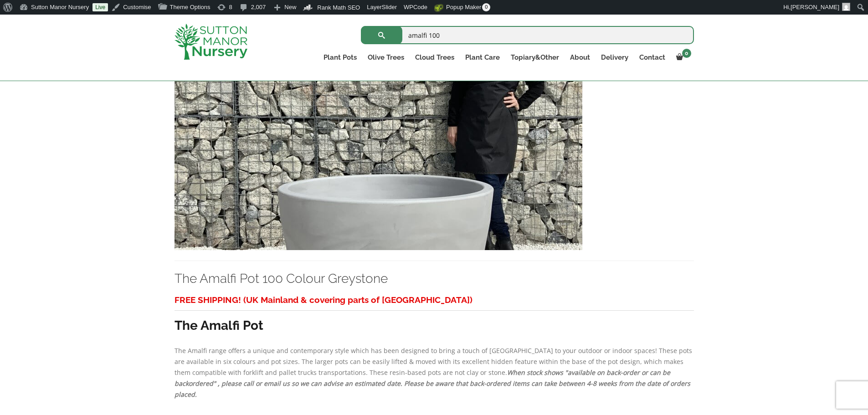 The image size is (868, 415). I want to click on span: Rank Math SEO, so click(338, 7).